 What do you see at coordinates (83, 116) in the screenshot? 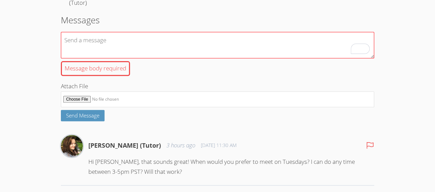
I see `button: Send Message` at bounding box center [83, 116].